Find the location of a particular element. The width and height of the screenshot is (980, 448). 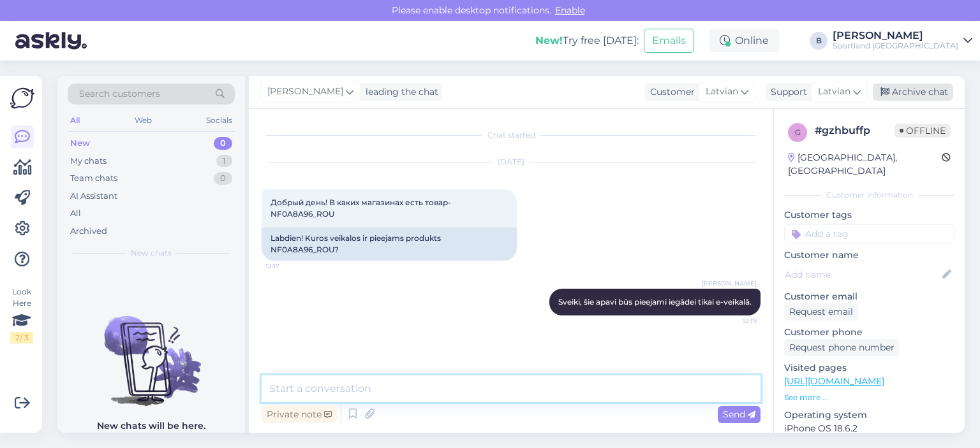

span: Enable is located at coordinates (569, 10).